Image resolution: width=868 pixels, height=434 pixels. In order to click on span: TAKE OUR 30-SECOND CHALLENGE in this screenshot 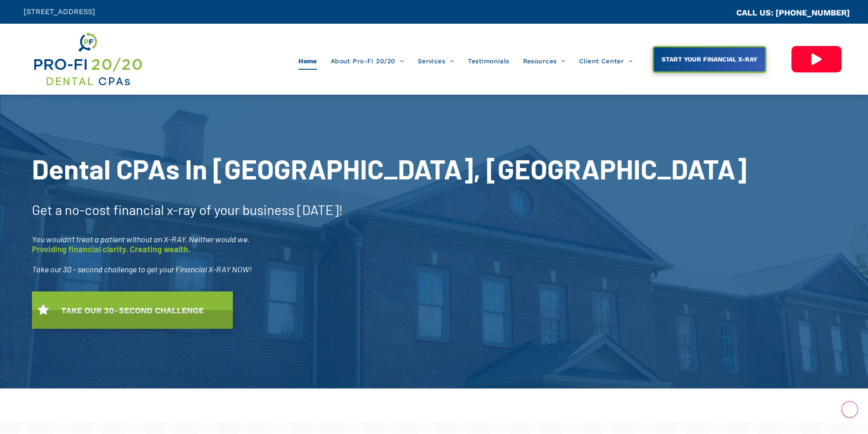, I will do `click(132, 311)`.